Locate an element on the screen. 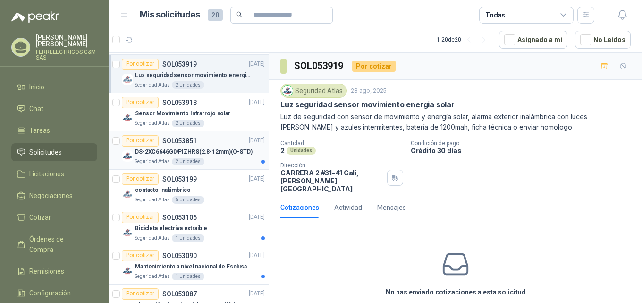 The width and height of the screenshot is (642, 303). a: Órdenes de Compra is located at coordinates (54, 244).